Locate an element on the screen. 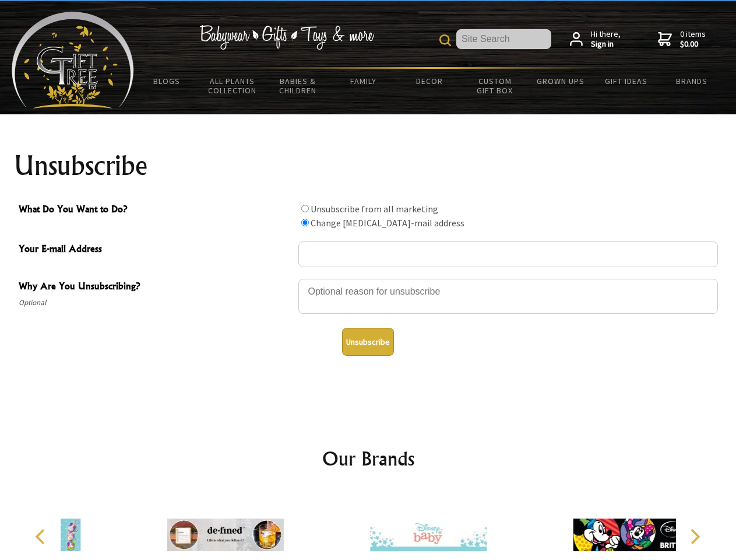 The width and height of the screenshot is (736, 560). a: Hi there,Sign in is located at coordinates (595, 39).